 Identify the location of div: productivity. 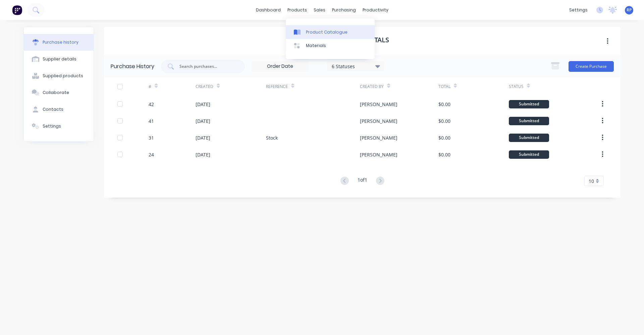
(375, 10).